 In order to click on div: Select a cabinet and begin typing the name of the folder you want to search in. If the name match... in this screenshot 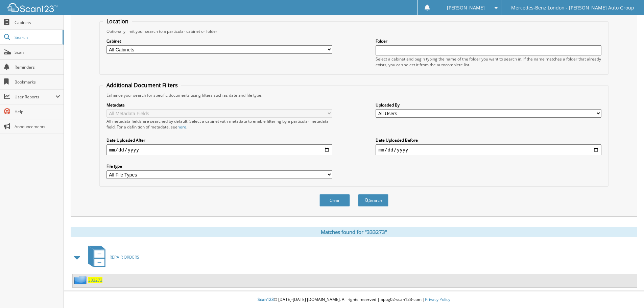, I will do `click(488, 62)`.